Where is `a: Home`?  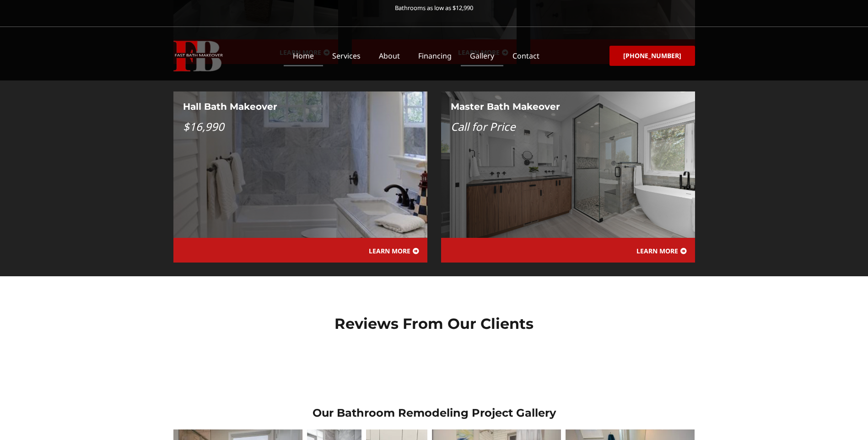 a: Home is located at coordinates (303, 56).